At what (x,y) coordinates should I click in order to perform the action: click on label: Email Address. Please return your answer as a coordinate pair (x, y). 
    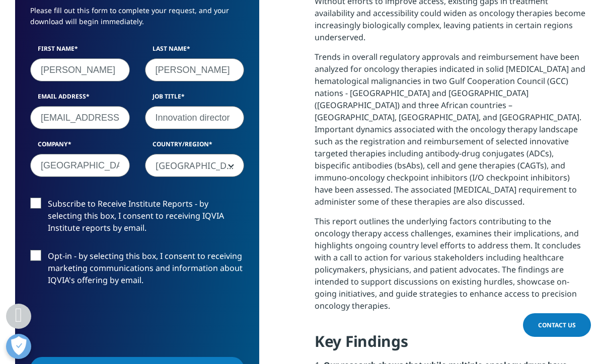
    Looking at the image, I should click on (80, 99).